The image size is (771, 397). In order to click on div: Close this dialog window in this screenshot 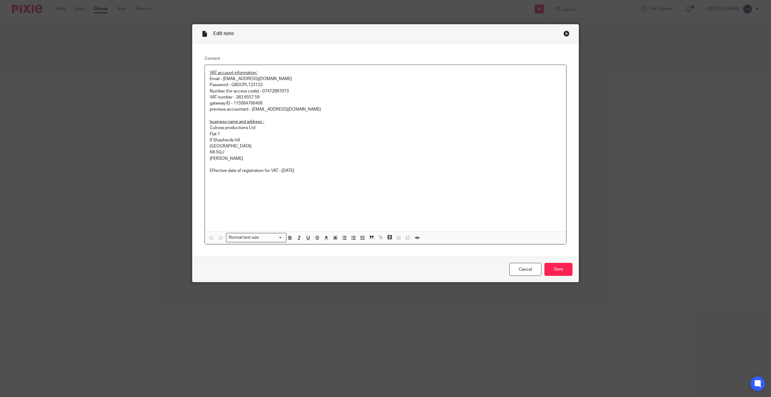, I will do `click(567, 34)`.